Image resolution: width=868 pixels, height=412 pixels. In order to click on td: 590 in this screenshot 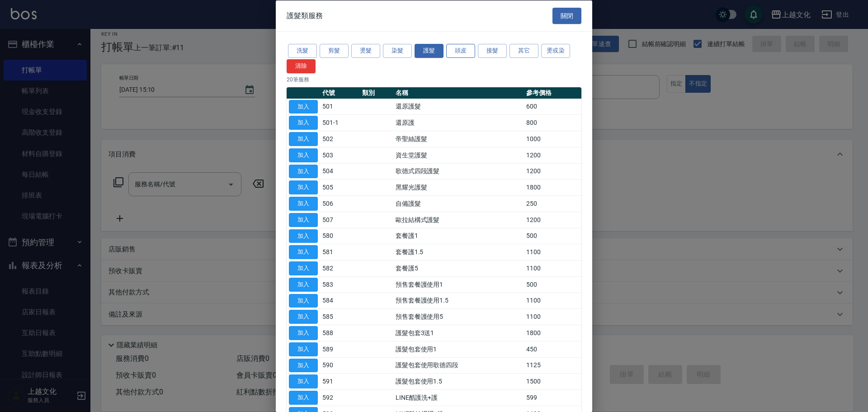, I will do `click(340, 365)`.